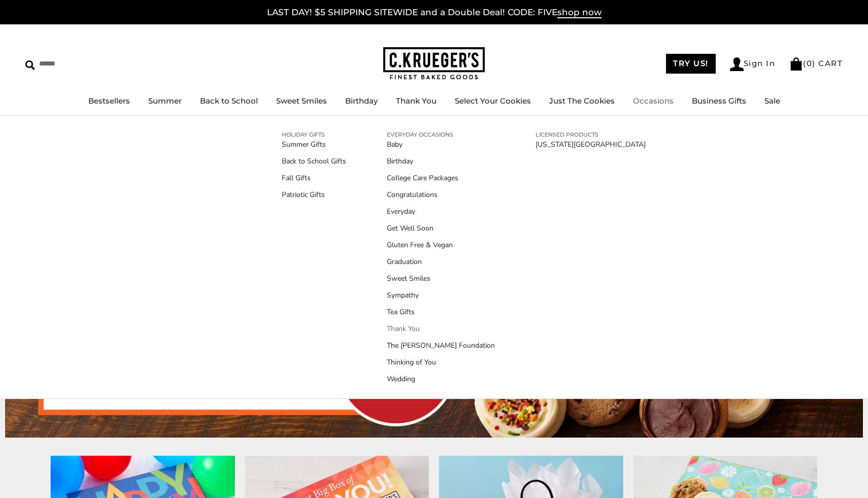 The image size is (868, 498). I want to click on a: Summer, so click(165, 100).